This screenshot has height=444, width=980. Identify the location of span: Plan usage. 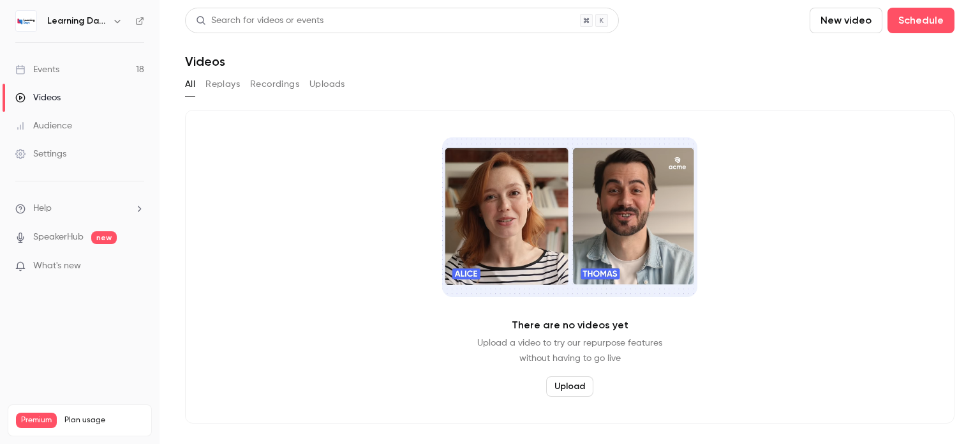
(104, 420).